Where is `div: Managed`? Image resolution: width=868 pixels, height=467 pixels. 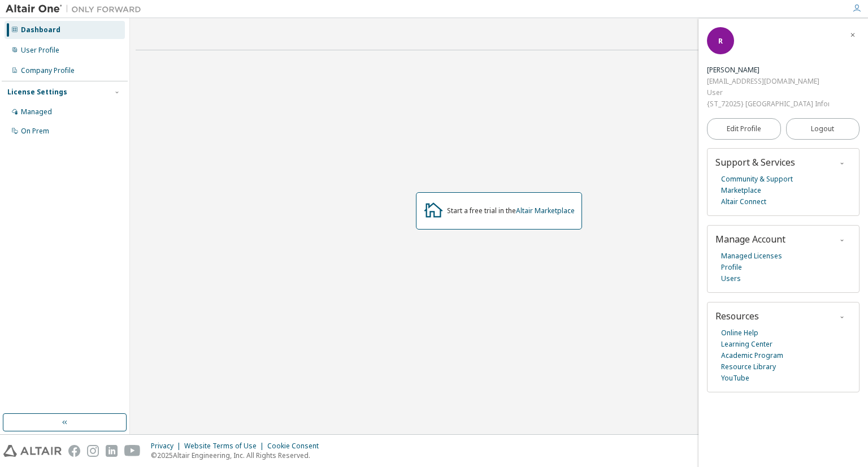
div: Managed is located at coordinates (37, 112).